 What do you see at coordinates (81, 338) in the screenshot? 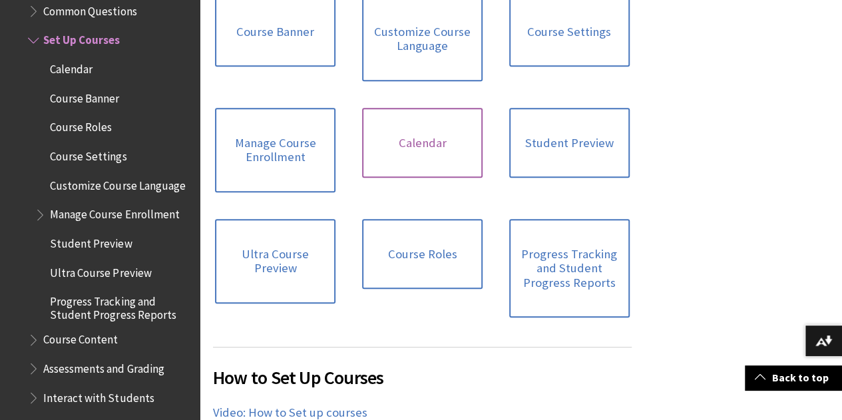
I see `span: Course Content` at bounding box center [81, 338].